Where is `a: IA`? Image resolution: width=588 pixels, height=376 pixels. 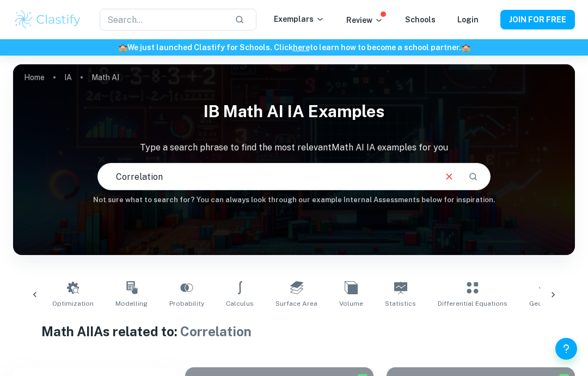
a: IA is located at coordinates (68, 78).